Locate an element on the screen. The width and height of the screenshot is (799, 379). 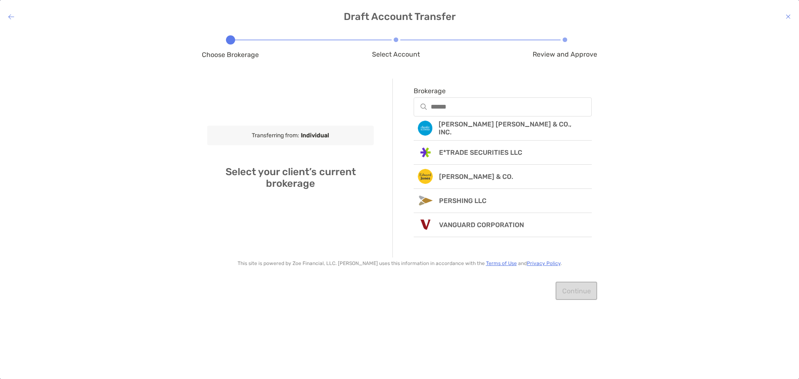
p: VANGUARD CORPORATION is located at coordinates (482, 225).